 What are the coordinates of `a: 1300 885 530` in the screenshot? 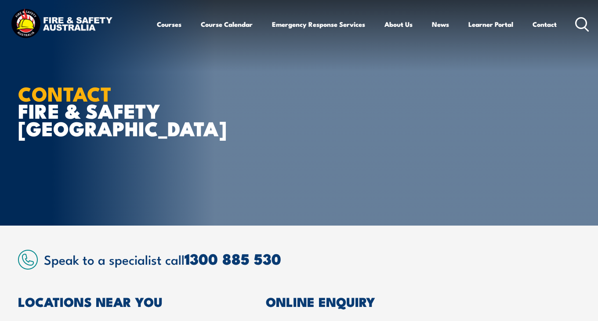 It's located at (233, 258).